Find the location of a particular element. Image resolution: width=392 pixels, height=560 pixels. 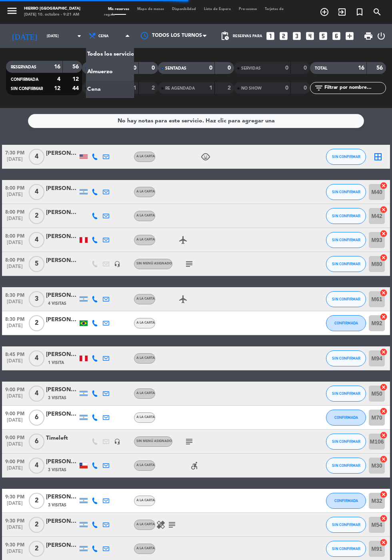

i: looks_3 is located at coordinates (297, 36).